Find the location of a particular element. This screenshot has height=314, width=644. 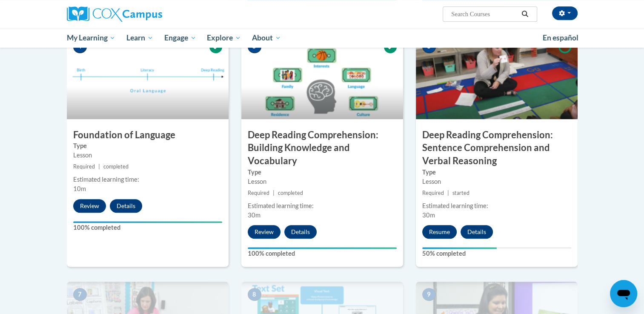

label: 50% completed is located at coordinates (497, 254).